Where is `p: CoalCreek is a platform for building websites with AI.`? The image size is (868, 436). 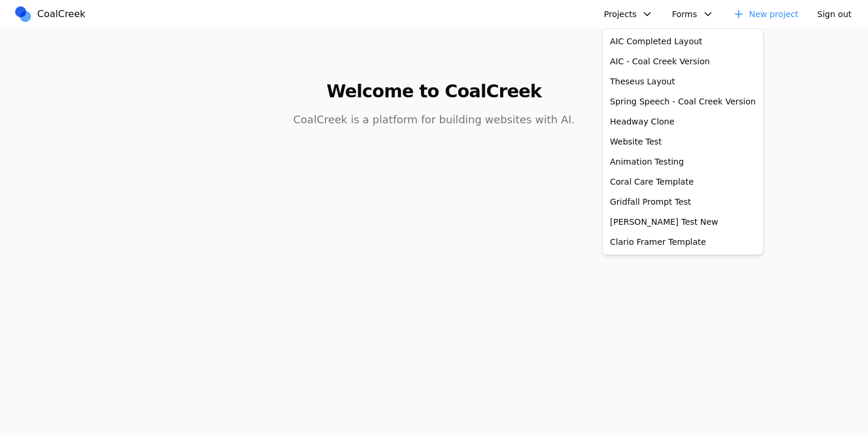 p: CoalCreek is a platform for building websites with AI. is located at coordinates (434, 120).